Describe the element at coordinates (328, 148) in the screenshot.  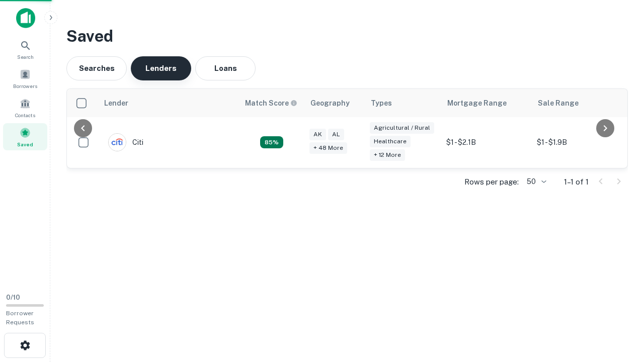
I see `div: + 48 more` at that location.